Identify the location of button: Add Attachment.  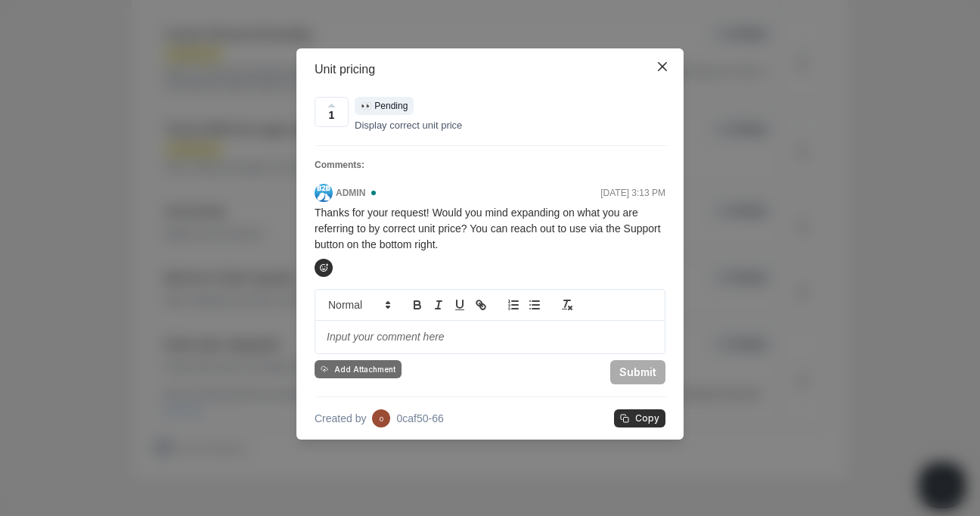
(358, 369).